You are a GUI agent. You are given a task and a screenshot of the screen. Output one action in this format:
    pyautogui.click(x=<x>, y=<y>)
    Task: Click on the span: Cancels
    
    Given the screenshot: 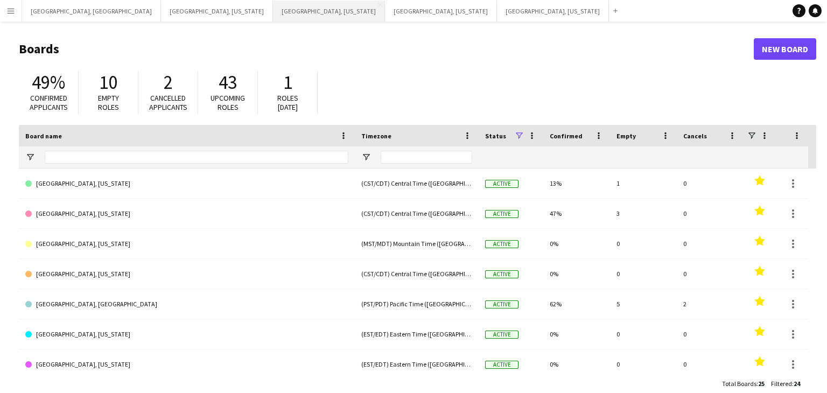 What is the action you would take?
    pyautogui.click(x=695, y=136)
    